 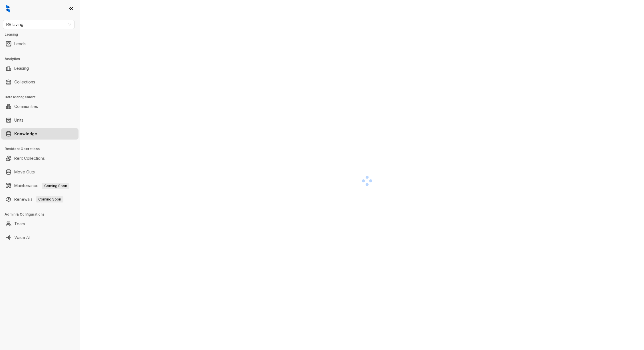 What do you see at coordinates (22, 238) in the screenshot?
I see `a: Voice AI` at bounding box center [22, 238].